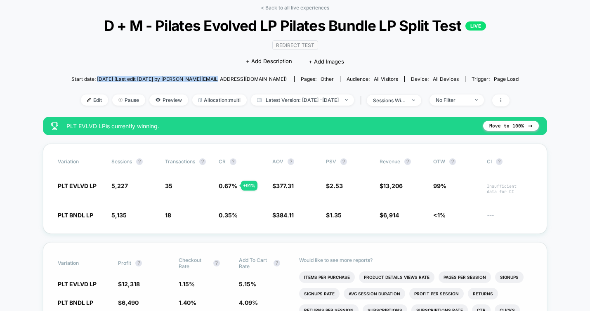 The image size is (590, 311). What do you see at coordinates (390, 161) in the screenshot?
I see `span: Revenue` at bounding box center [390, 161].